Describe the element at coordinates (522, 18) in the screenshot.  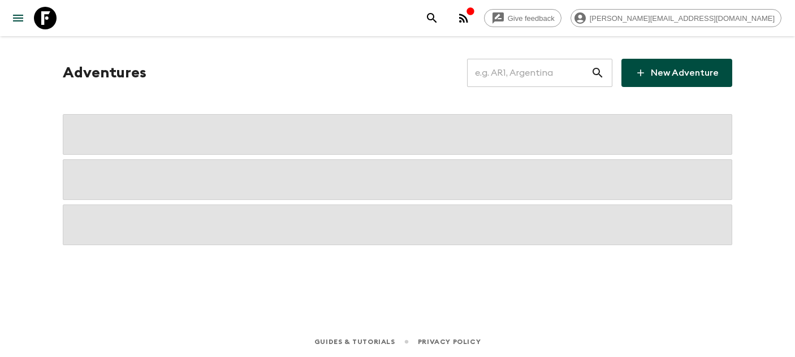
I see `a: Give feedback` at that location.